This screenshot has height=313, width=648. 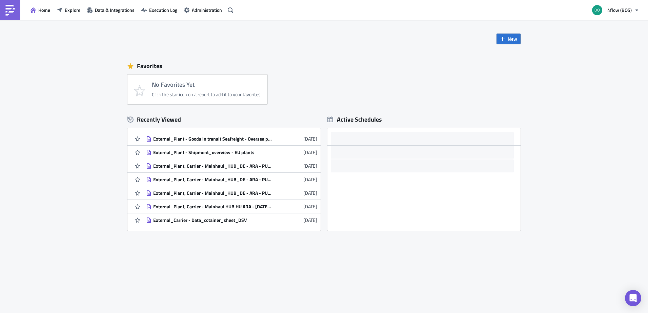 I want to click on time: 2025-08-22T12:35:08Z, so click(x=310, y=206).